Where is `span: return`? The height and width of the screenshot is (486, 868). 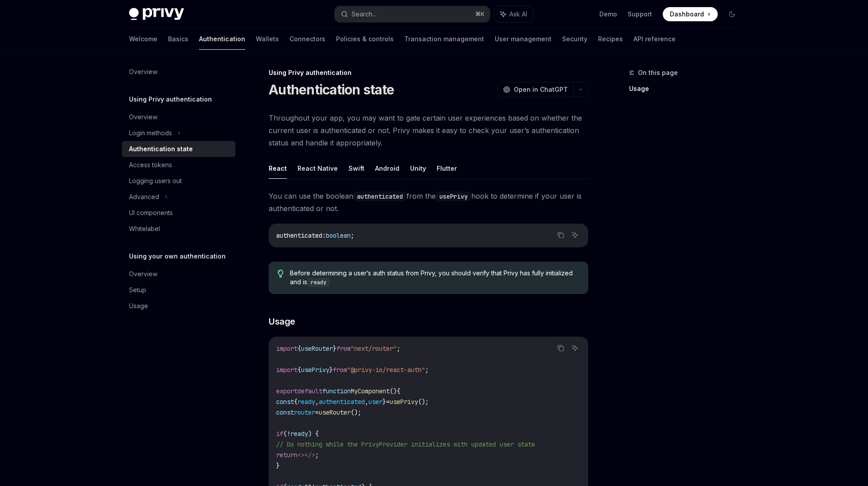
span: return is located at coordinates (287, 455).